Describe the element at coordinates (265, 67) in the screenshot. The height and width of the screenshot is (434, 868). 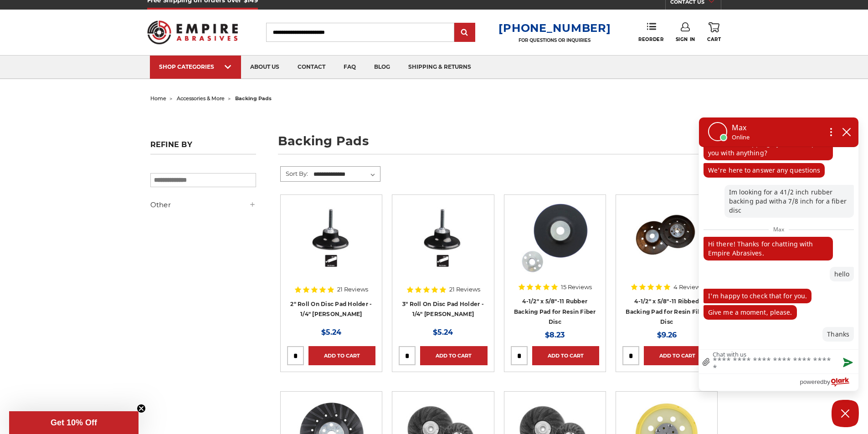
I see `a: about us` at that location.